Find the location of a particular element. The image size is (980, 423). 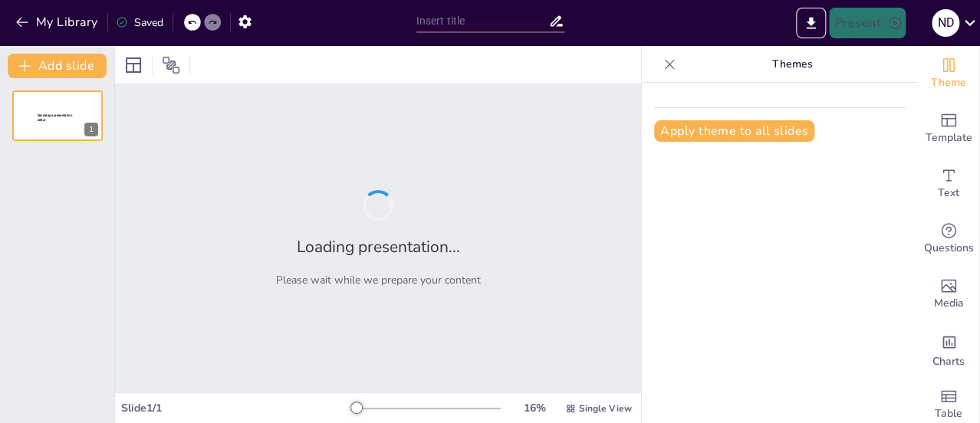

div: Add charts and graphs is located at coordinates (948, 350).